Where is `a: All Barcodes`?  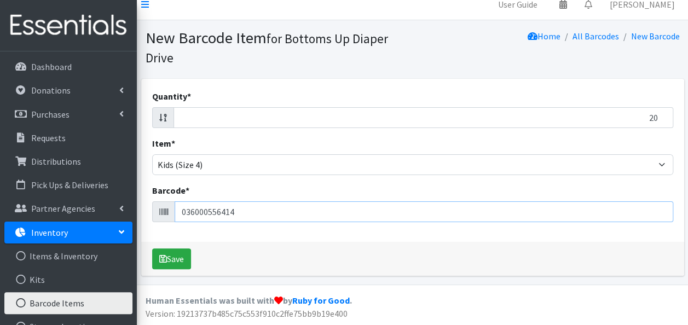 a: All Barcodes is located at coordinates (596, 36).